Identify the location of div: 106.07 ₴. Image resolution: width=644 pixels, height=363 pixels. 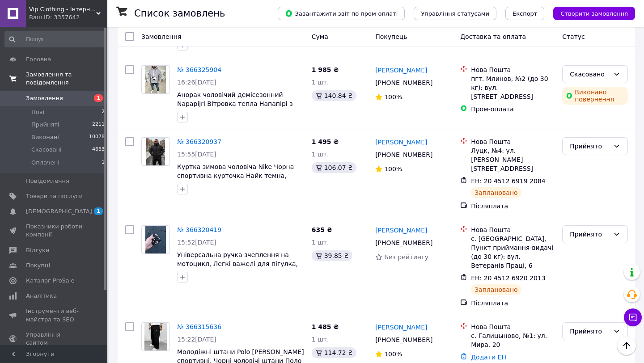
(334, 168).